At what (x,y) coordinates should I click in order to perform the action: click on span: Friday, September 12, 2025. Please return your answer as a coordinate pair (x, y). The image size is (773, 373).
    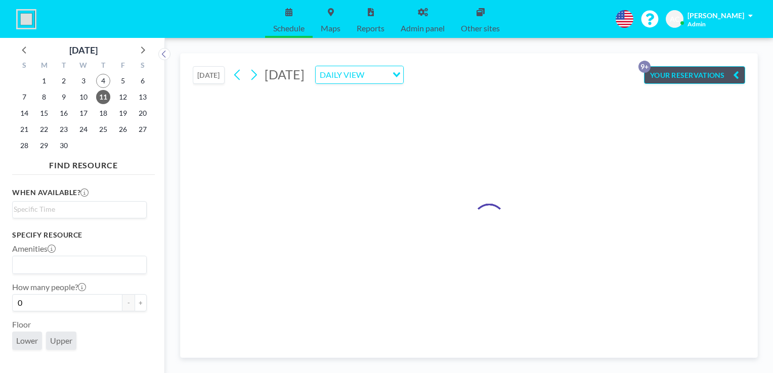
    Looking at the image, I should click on (123, 97).